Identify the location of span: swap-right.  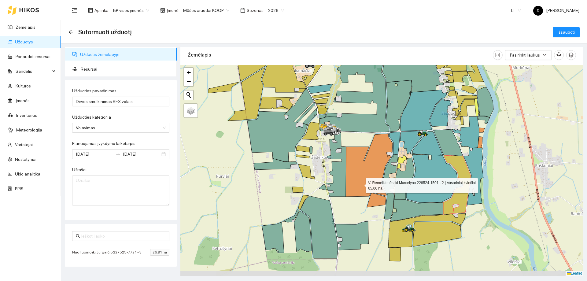
(118, 154).